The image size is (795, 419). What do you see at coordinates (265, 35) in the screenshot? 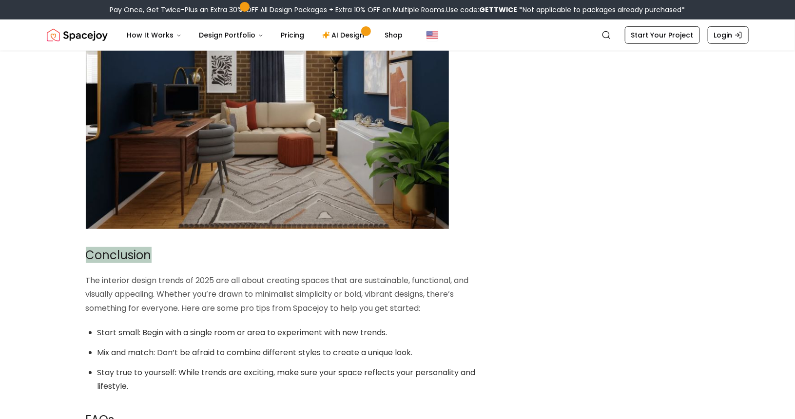
I see `nav: Main` at bounding box center [265, 35].